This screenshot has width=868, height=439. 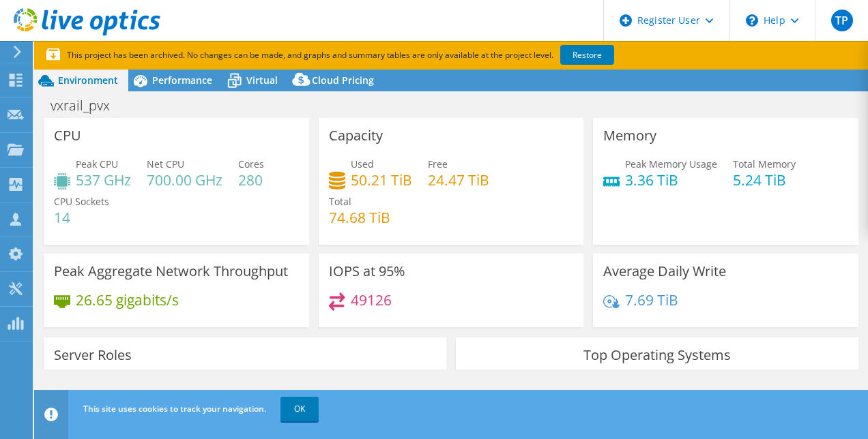 What do you see at coordinates (88, 80) in the screenshot?
I see `span: Environment` at bounding box center [88, 80].